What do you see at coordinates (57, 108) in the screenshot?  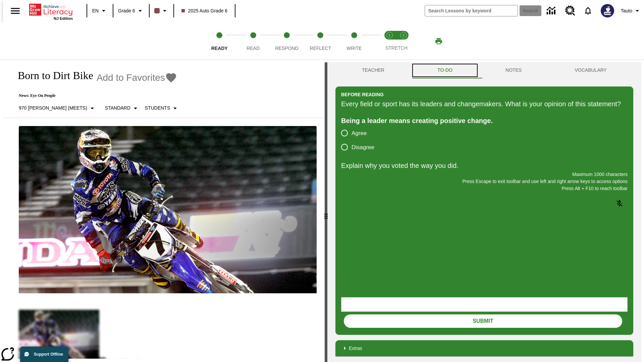 I see `button: Select Lexile, 970 Lexile (Meets)` at bounding box center [57, 108].